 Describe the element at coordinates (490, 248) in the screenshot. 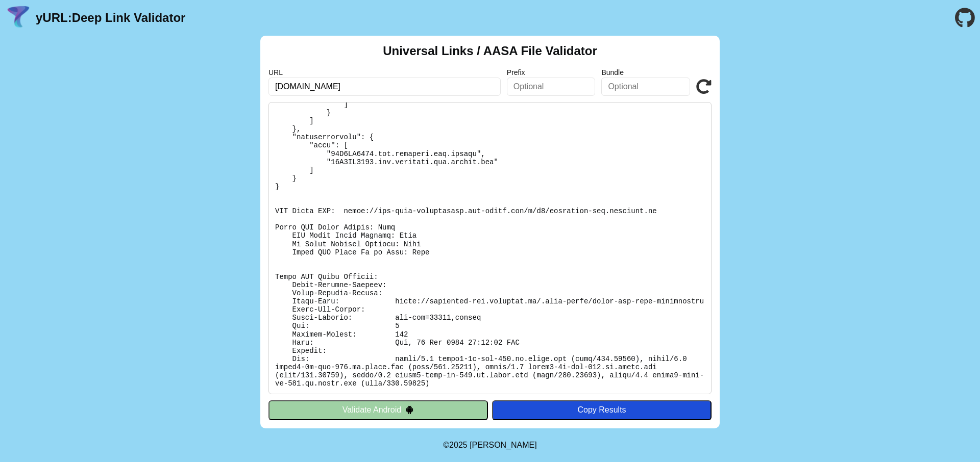

I see `pre: Lorem ipsu do: sitam://consectet-adi.elitsedd.ei/.temp-incid/utlab-etd-magn-aliquaenima Mi Veniam...` at that location.